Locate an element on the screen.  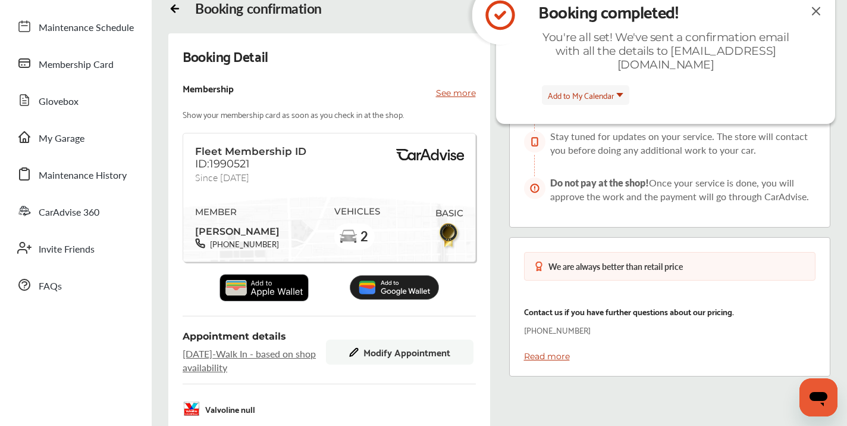
span: Maintenance Schedule is located at coordinates (86, 28).